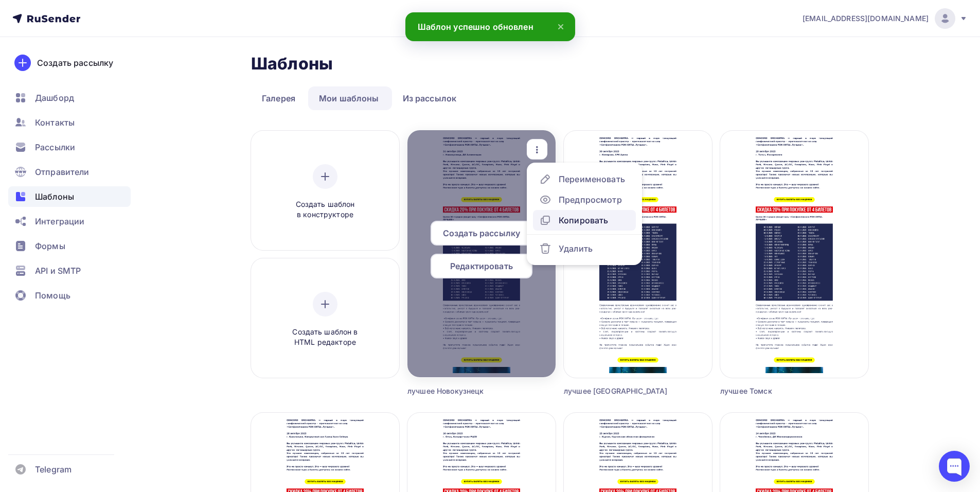  I want to click on div: Создать рассылку, so click(75, 63).